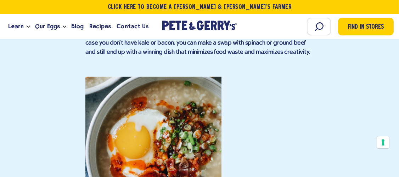 Image resolution: width=399 pixels, height=177 pixels. What do you see at coordinates (383, 142) in the screenshot?
I see `button: Your consent preferences for tracking technologies` at bounding box center [383, 142].